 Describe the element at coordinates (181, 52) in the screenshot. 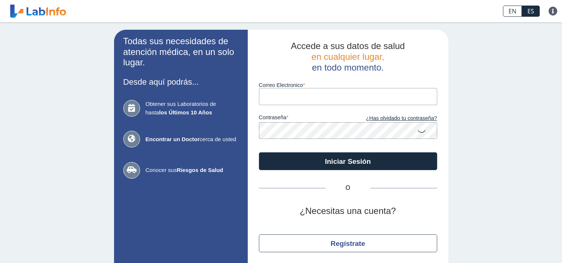

I see `h2: Todas sus necesidades de atención médica, en un solo lugar.` at that location.